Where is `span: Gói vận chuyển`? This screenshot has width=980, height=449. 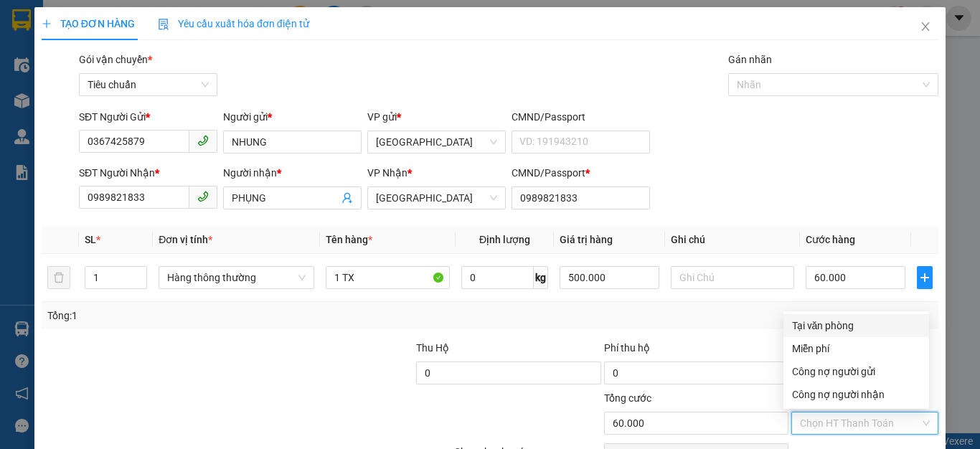
span: Gói vận chuyển is located at coordinates (115, 59).